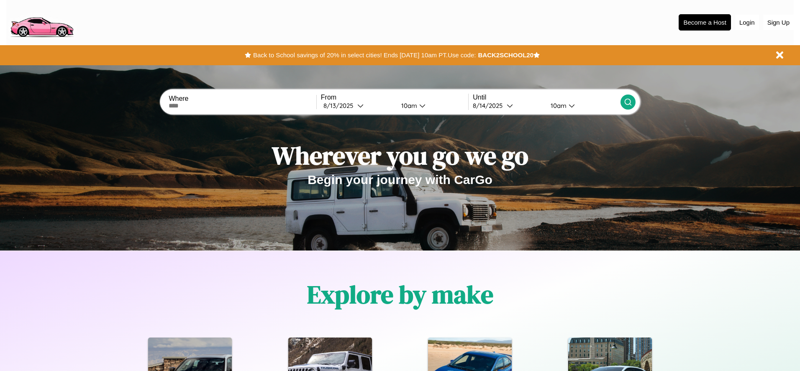 The image size is (800, 371). What do you see at coordinates (778, 22) in the screenshot?
I see `button: Sign Up` at bounding box center [778, 22].